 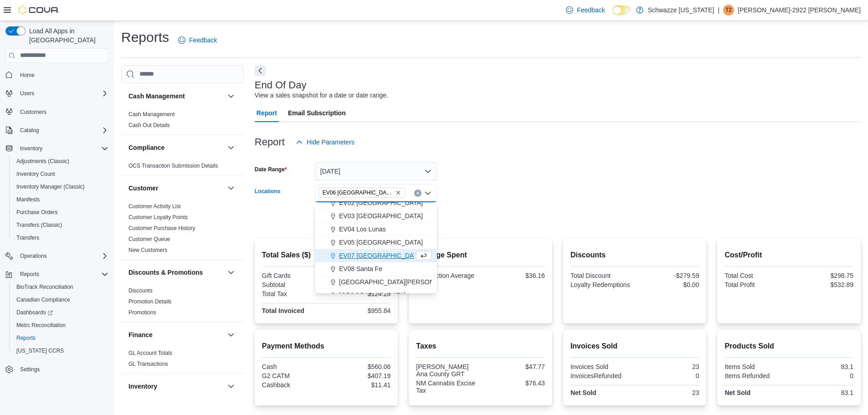 I want to click on button: Hide Parameters, so click(x=325, y=142).